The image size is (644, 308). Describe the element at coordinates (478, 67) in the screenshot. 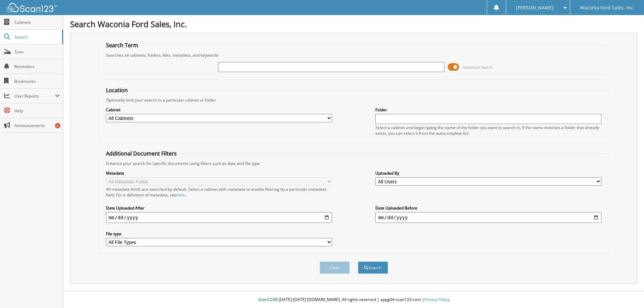

I see `span: Advanced Search` at that location.